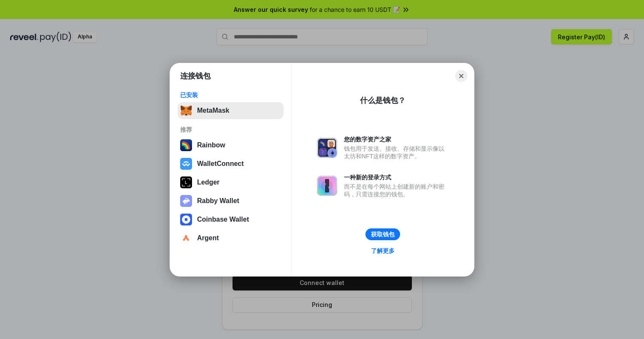  What do you see at coordinates (220, 164) in the screenshot?
I see `div: WalletConnect` at bounding box center [220, 164].